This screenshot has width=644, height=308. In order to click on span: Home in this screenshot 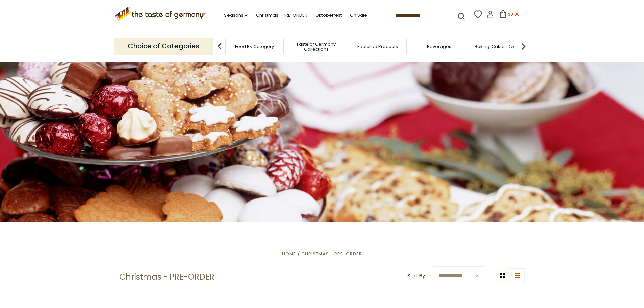, I will do `click(289, 253)`.